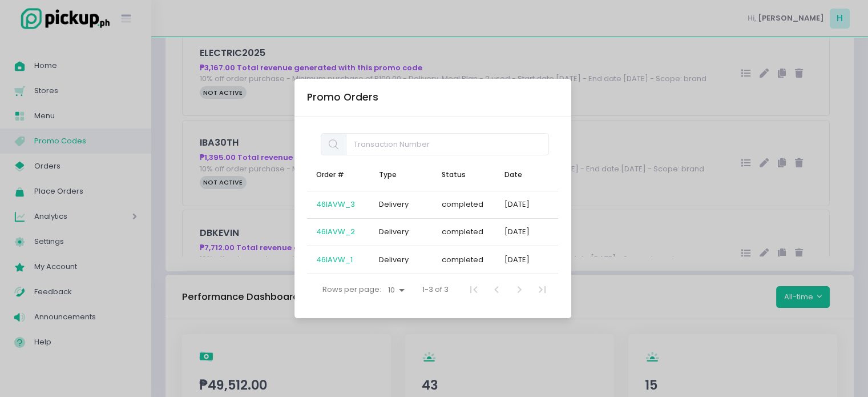 The height and width of the screenshot is (397, 868). What do you see at coordinates (474, 289) in the screenshot?
I see `button: First Page` at bounding box center [474, 289].